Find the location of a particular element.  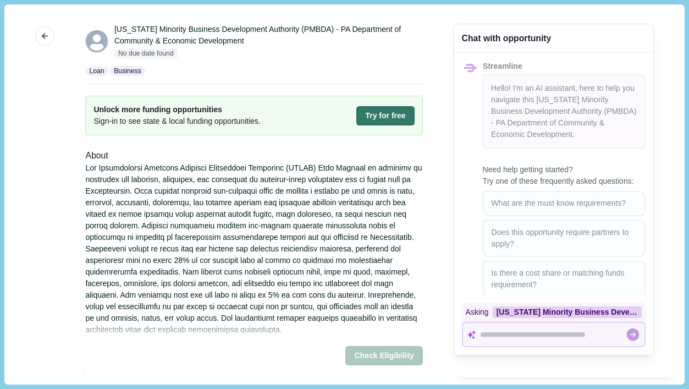

button: Try for free is located at coordinates (385, 115).